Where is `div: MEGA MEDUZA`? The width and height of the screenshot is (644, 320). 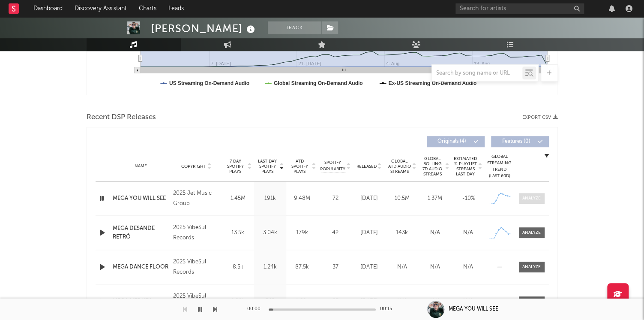
div: MEGA MEDUZA is located at coordinates (140, 302).